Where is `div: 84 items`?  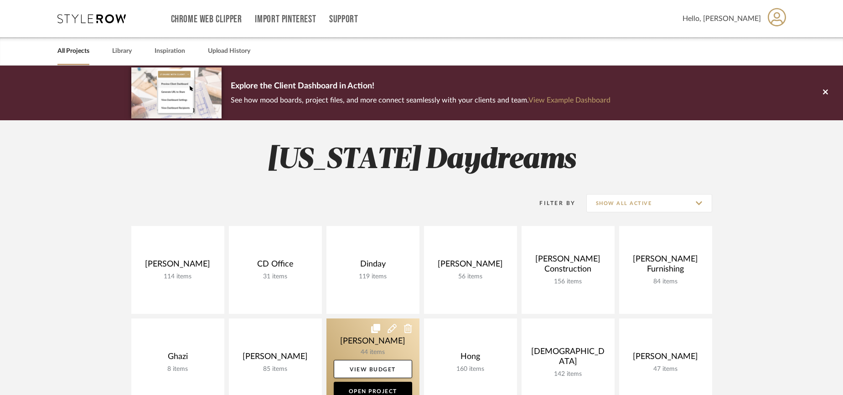 div: 84 items is located at coordinates (666, 282).